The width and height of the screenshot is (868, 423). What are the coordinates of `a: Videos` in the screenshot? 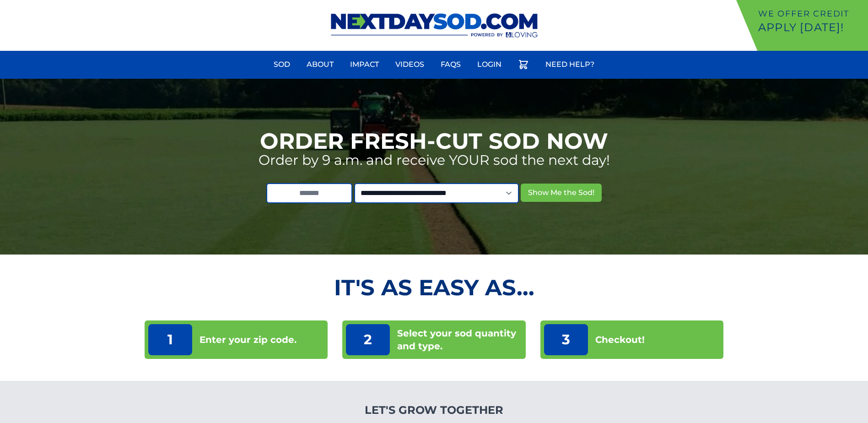 It's located at (409, 65).